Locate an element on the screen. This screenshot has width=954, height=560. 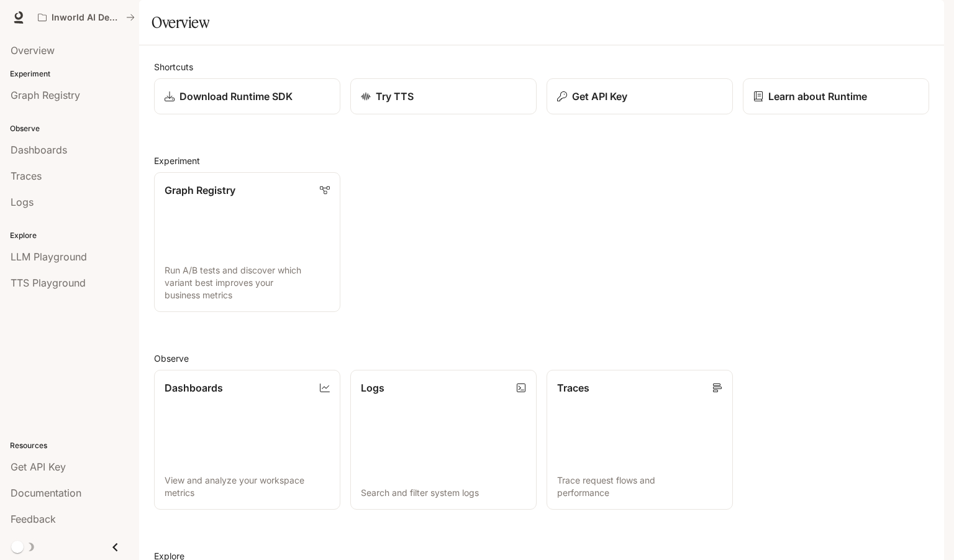
p: Trace request flows and performance is located at coordinates (640, 486).